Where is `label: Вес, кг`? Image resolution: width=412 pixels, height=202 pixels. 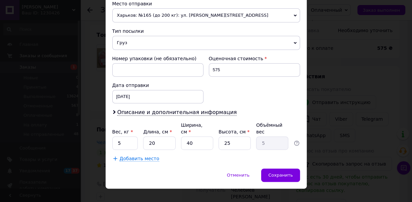
label: Вес, кг is located at coordinates (123, 132).